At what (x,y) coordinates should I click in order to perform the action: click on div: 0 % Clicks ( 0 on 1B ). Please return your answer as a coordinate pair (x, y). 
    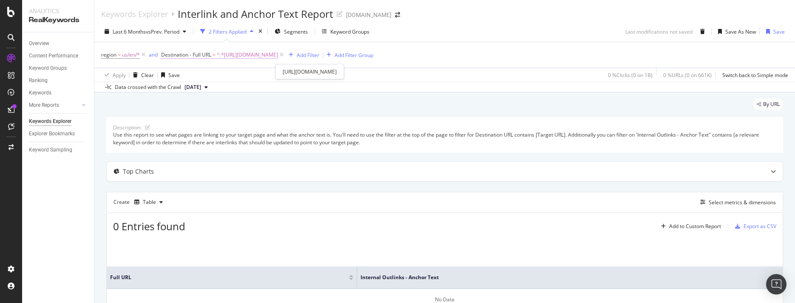
    Looking at the image, I should click on (630, 75).